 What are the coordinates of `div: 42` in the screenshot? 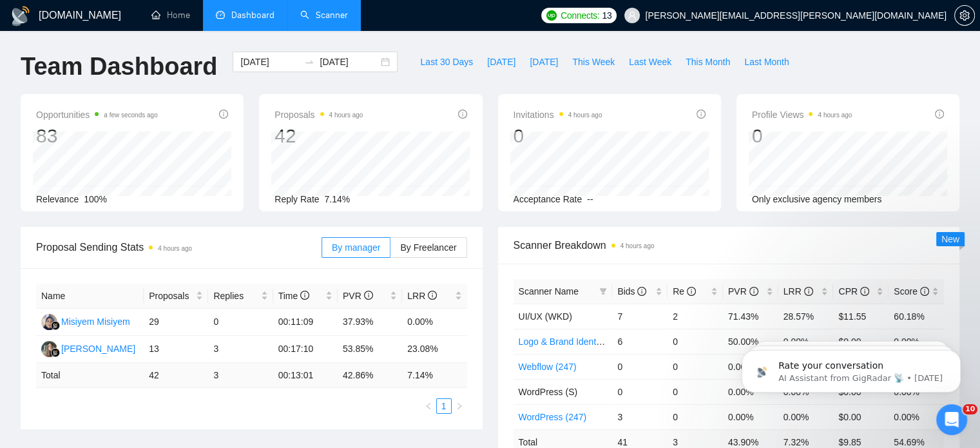 It's located at (318, 136).